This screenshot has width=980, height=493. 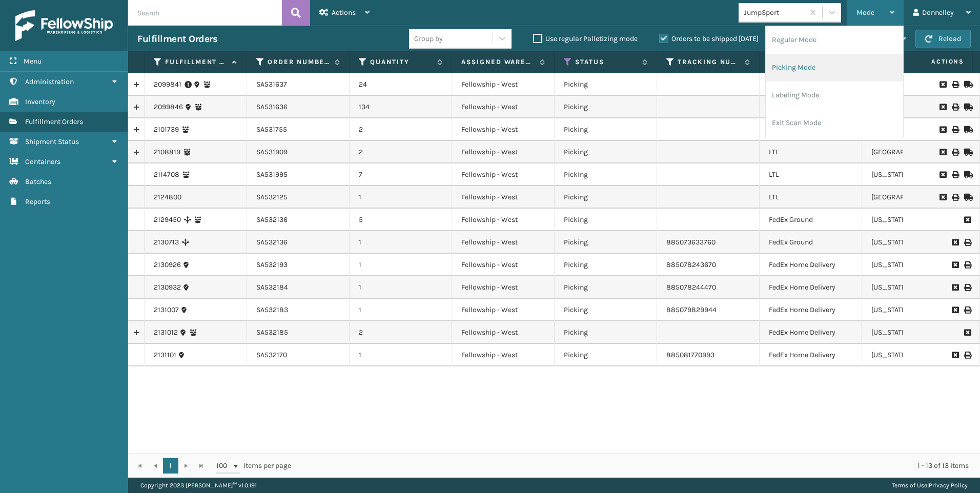 What do you see at coordinates (401, 62) in the screenshot?
I see `label: Quantity` at bounding box center [401, 62].